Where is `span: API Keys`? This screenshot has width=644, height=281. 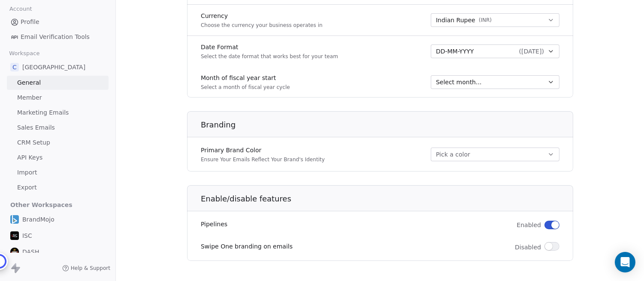
span: API Keys is located at coordinates (30, 158).